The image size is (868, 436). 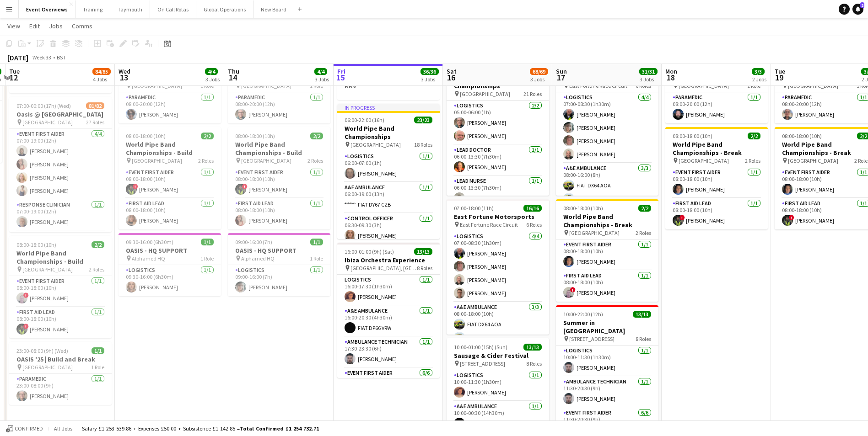 I want to click on button: Confirmed, so click(x=25, y=429).